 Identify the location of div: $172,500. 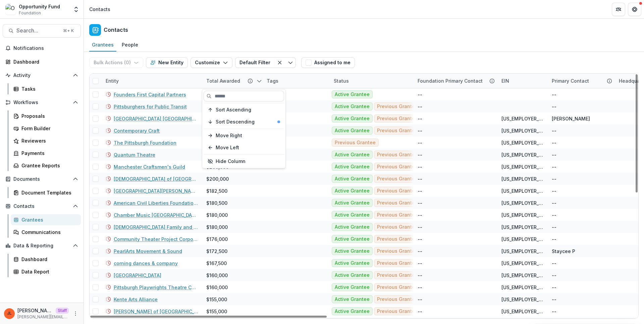
(217, 251).